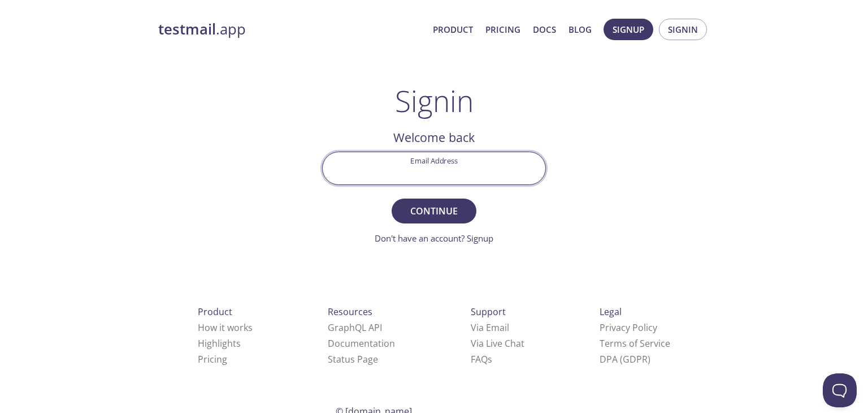 This screenshot has width=868, height=413. What do you see at coordinates (481, 359) in the screenshot?
I see `a: FAQ` at bounding box center [481, 359].